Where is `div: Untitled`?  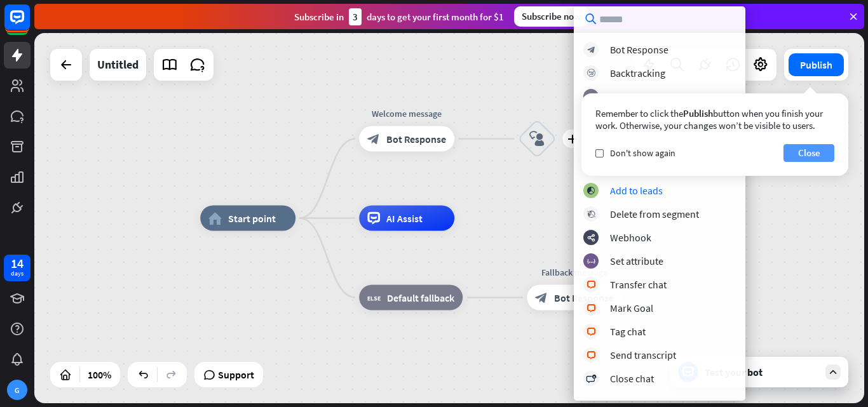 div: Untitled is located at coordinates (118, 64).